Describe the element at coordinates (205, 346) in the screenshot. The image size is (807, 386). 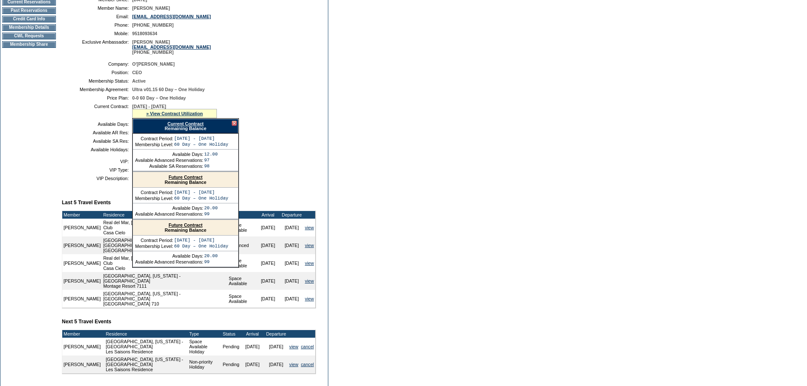
I see `td: Space Available Holiday` at that location.